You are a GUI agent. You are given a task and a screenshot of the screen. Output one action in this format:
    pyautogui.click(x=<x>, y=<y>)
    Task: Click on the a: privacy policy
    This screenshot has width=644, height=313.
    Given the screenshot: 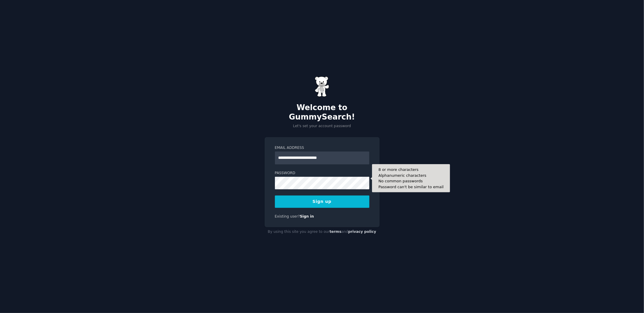 What is the action you would take?
    pyautogui.click(x=362, y=232)
    